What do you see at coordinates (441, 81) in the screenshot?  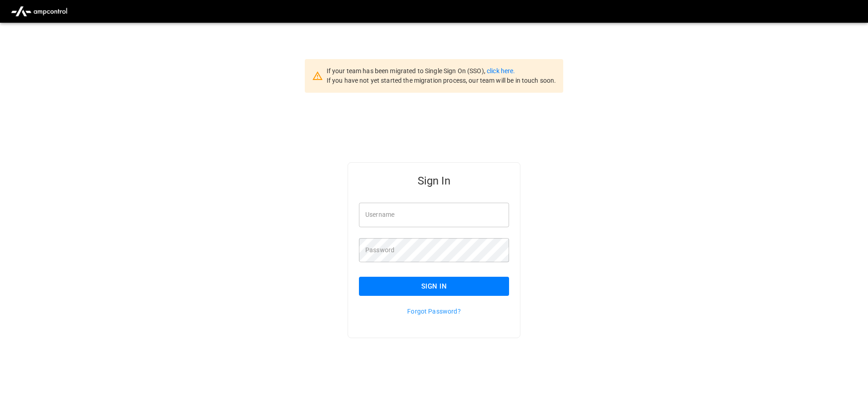 I see `span: If you have not yet started the migration process, our team will be in touch soon.` at bounding box center [441, 81].